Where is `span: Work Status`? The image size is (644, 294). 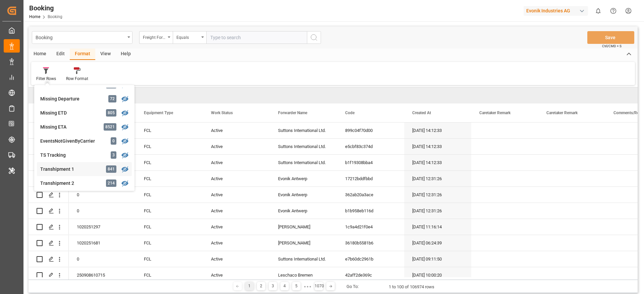
span: Work Status is located at coordinates (222, 113).